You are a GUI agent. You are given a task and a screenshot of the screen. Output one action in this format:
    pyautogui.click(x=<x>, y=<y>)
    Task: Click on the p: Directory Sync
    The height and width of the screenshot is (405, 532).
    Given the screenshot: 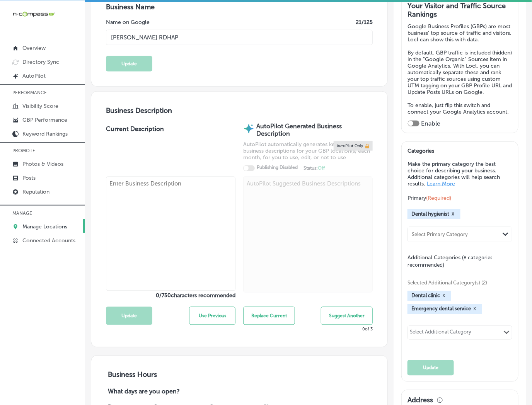 What is the action you would take?
    pyautogui.click(x=41, y=62)
    